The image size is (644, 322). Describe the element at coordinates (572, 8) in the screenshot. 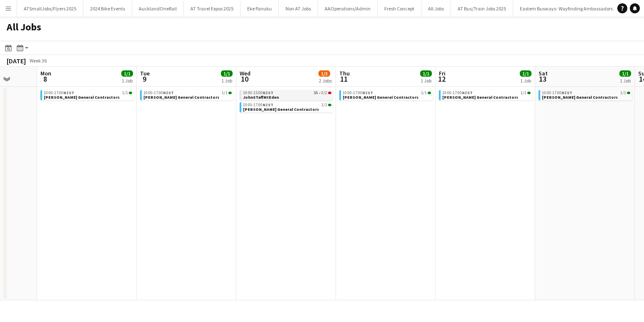

I see `button: Eastern Busways- Wayfinding Ambassadors 2024` at that location.